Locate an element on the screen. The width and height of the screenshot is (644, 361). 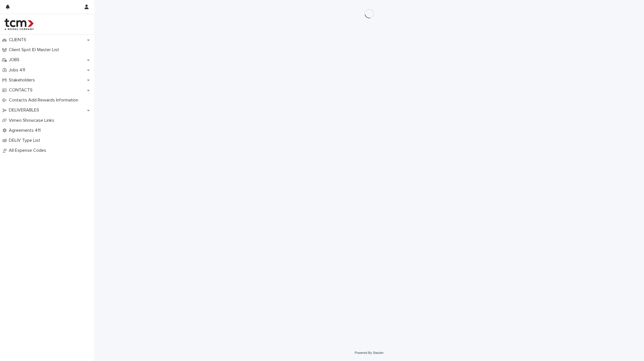
p: Agreements 411 is located at coordinates (26, 130).